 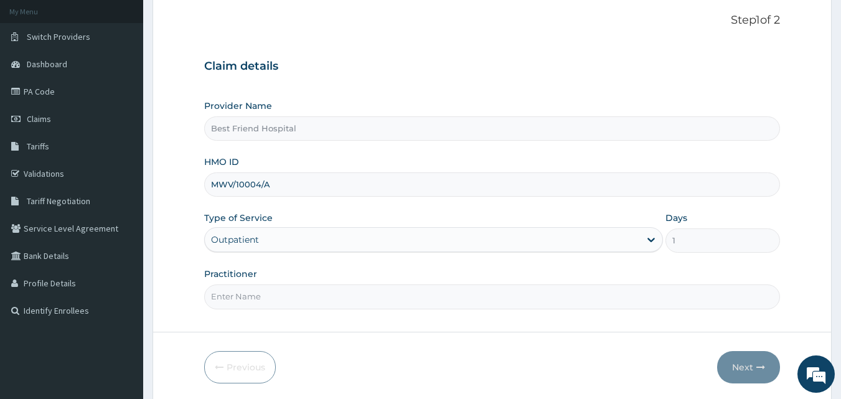 I want to click on p: Step 1 of 2, so click(x=492, y=21).